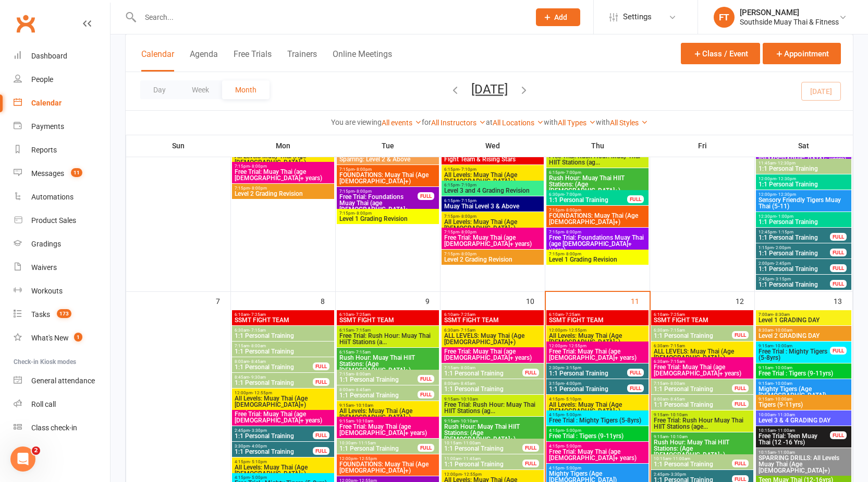  What do you see at coordinates (357, 122) in the screenshot?
I see `strong: You are viewing` at bounding box center [357, 122].